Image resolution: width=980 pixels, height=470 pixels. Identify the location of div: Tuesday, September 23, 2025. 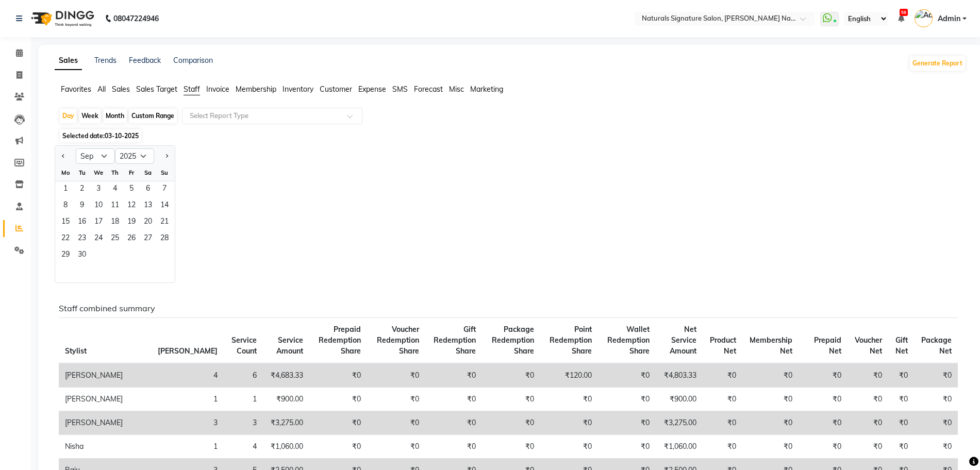
(82, 239).